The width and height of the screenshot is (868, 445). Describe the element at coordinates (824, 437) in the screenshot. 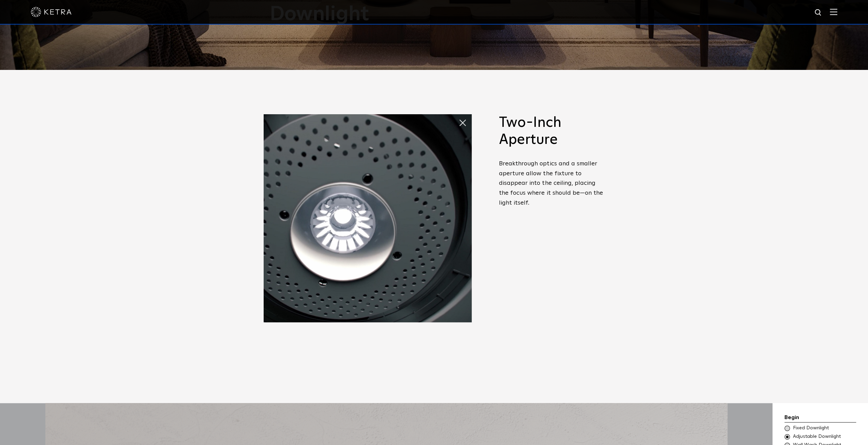

I see `span: Adjustable Downlight` at that location.